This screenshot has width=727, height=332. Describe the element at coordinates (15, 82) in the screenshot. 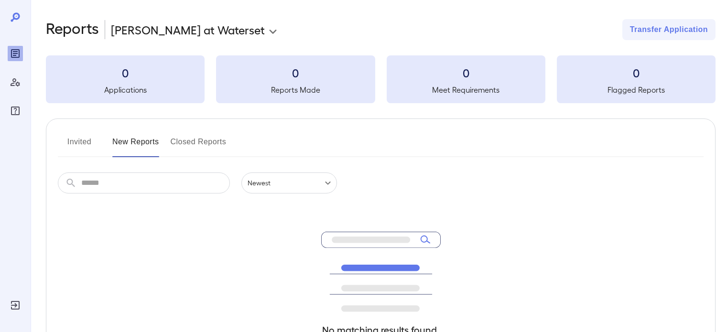

I see `div: Manage Users` at that location.